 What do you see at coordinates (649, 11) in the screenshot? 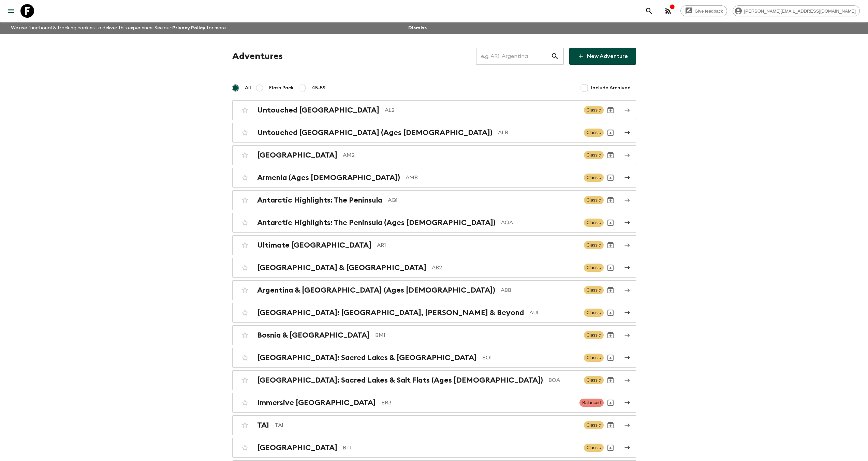
I see `button: search adventures` at bounding box center [649, 11].